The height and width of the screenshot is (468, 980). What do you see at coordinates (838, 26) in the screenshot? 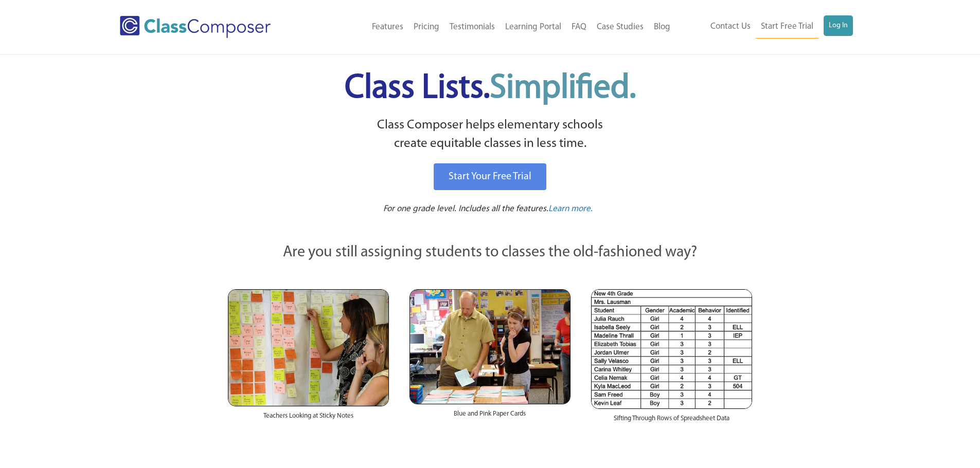
I see `a: Log In` at bounding box center [838, 26].